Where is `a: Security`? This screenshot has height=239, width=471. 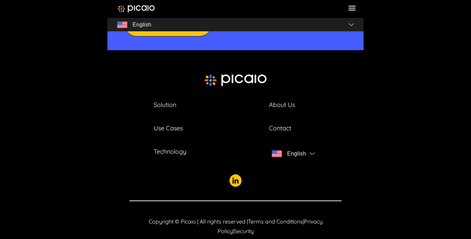 a: Security is located at coordinates (244, 232).